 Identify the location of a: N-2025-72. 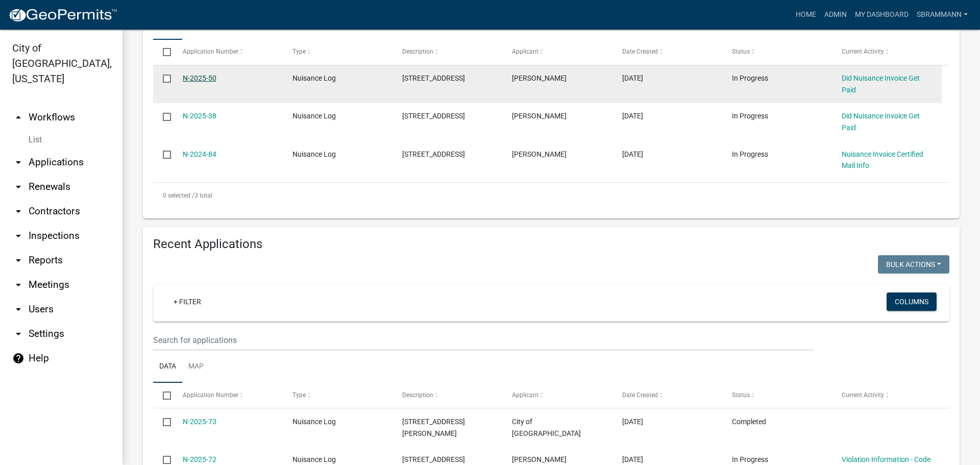
(200, 460).